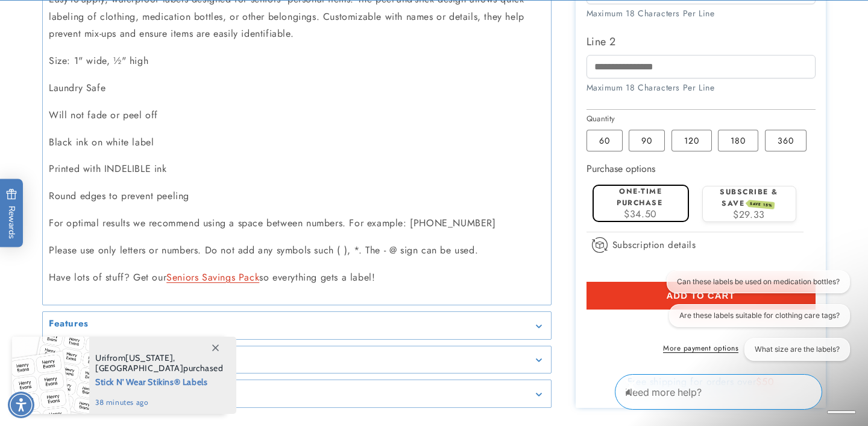 This screenshot has width=868, height=426. Describe the element at coordinates (297, 61) in the screenshot. I see `p: Size: 1" wide, ½" high` at that location.